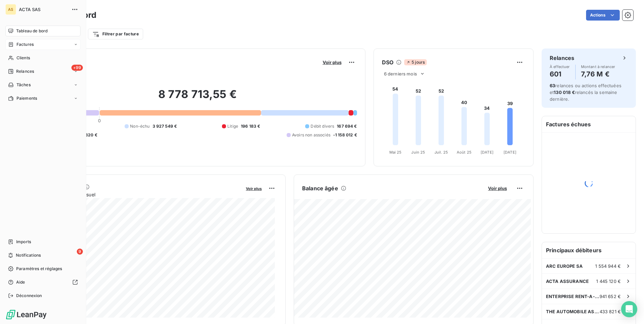 The height and width of the screenshot is (324, 644). Describe the element at coordinates (347, 126) in the screenshot. I see `span: 167 694 €` at that location.